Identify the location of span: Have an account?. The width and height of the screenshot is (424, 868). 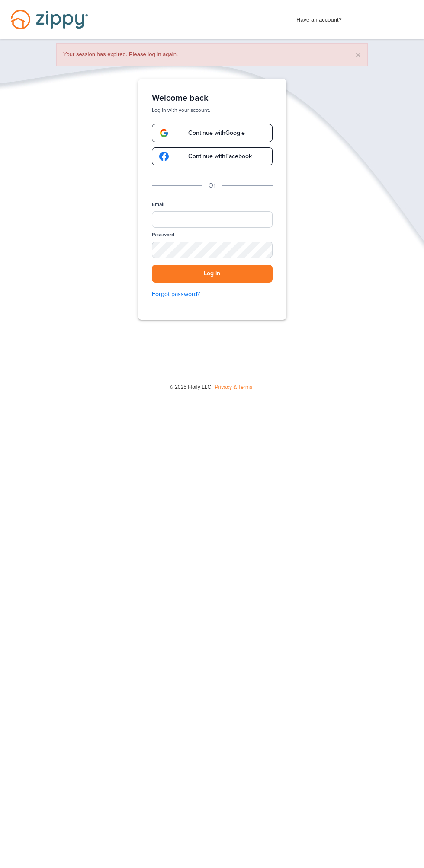
(319, 17).